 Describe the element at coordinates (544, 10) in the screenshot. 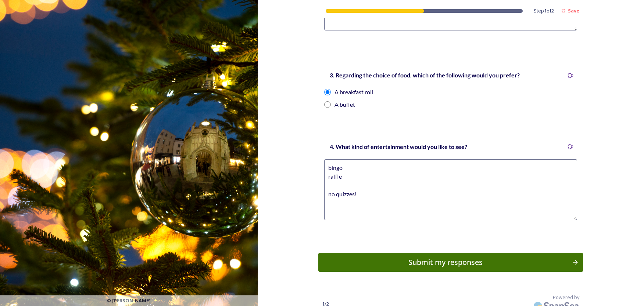

I see `span: Step 1 of 2` at that location.